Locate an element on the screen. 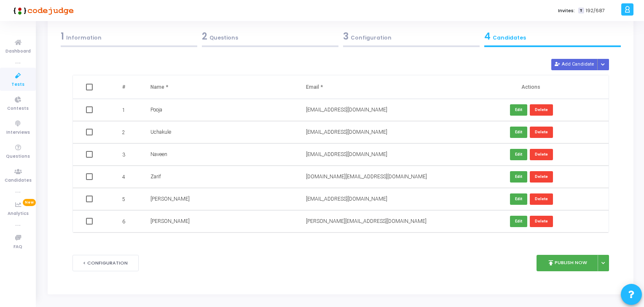  button: Add Candidate is located at coordinates (574, 64).